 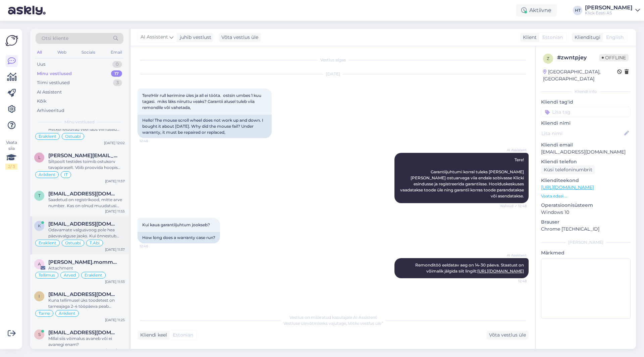 What do you see at coordinates (333, 317) in the screenshot?
I see `span: Vestlus on määratud kasutajale AI Assistent` at bounding box center [333, 317].